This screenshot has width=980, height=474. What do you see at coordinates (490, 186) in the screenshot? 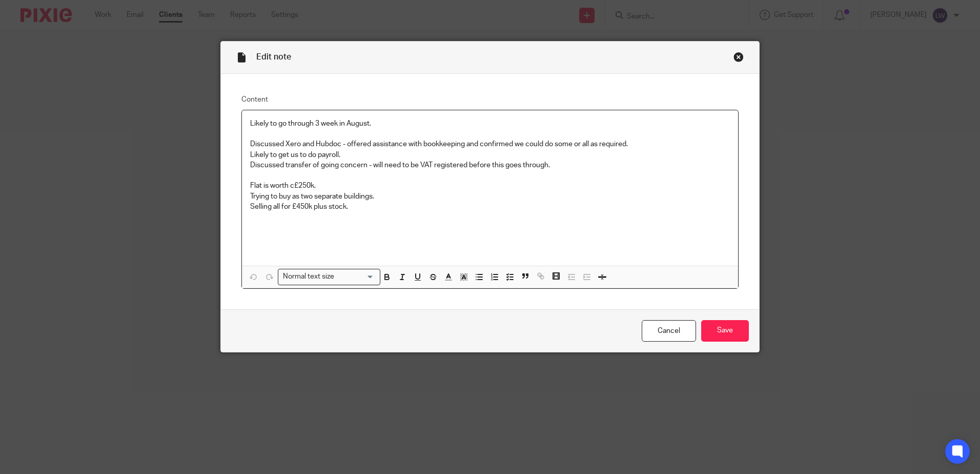
I see `p: Flat is worth c£250k.` at bounding box center [490, 186].